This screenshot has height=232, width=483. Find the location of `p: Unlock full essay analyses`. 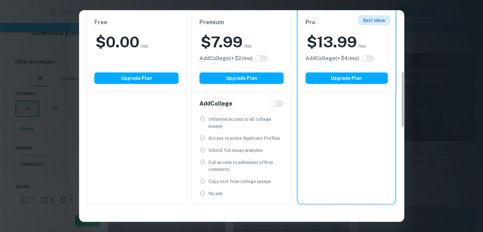

p: Unlock full essay analyses is located at coordinates (236, 150).